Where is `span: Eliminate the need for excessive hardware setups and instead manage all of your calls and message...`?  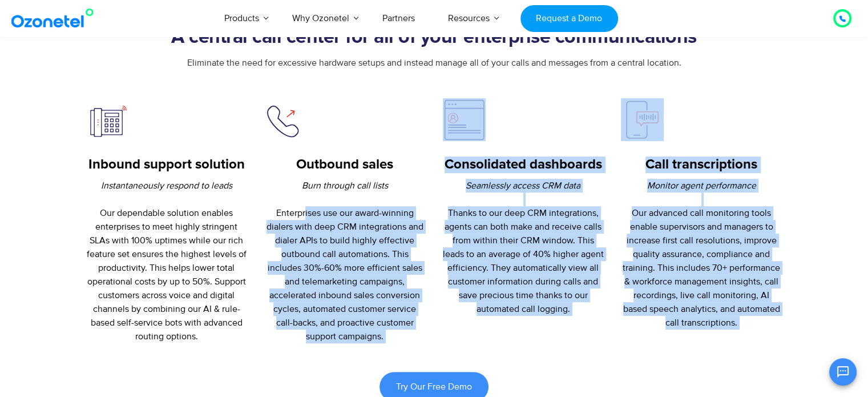 span: Eliminate the need for excessive hardware setups and instead manage all of your calls and message... is located at coordinates (434, 63).